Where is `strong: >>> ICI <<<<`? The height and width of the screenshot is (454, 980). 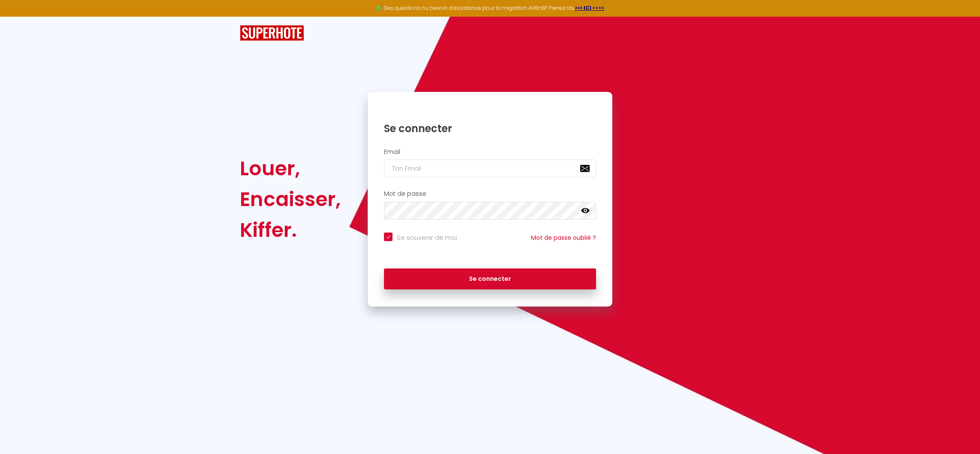 strong: >>> ICI <<<< is located at coordinates (589, 7).